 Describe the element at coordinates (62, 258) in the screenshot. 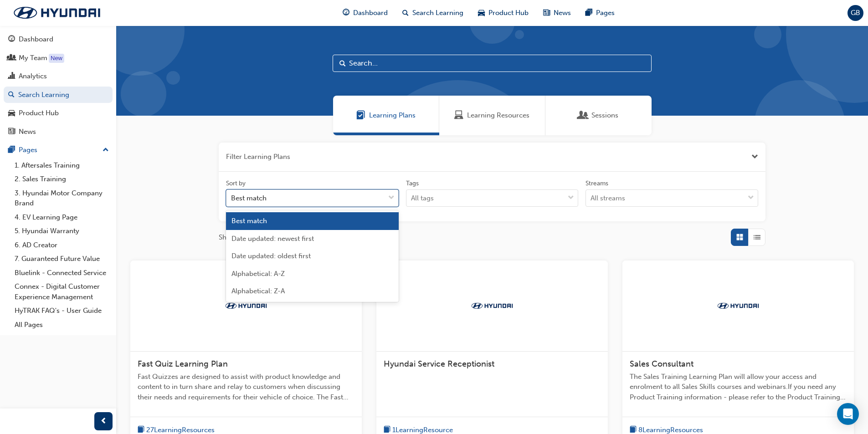

I see `a: 7. Guaranteed Future Value` at that location.